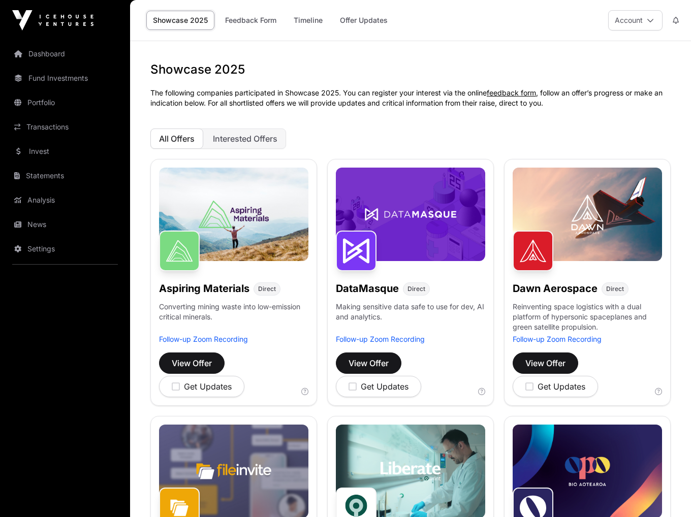  What do you see at coordinates (65, 225) in the screenshot?
I see `a: News` at bounding box center [65, 225].